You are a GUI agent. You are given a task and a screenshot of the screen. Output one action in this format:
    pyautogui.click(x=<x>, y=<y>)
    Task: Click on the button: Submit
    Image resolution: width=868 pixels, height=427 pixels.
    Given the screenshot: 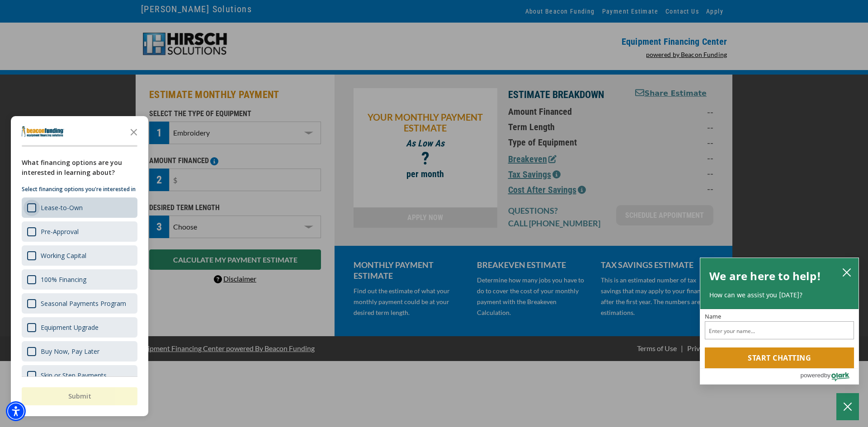 What is the action you would take?
    pyautogui.click(x=80, y=396)
    